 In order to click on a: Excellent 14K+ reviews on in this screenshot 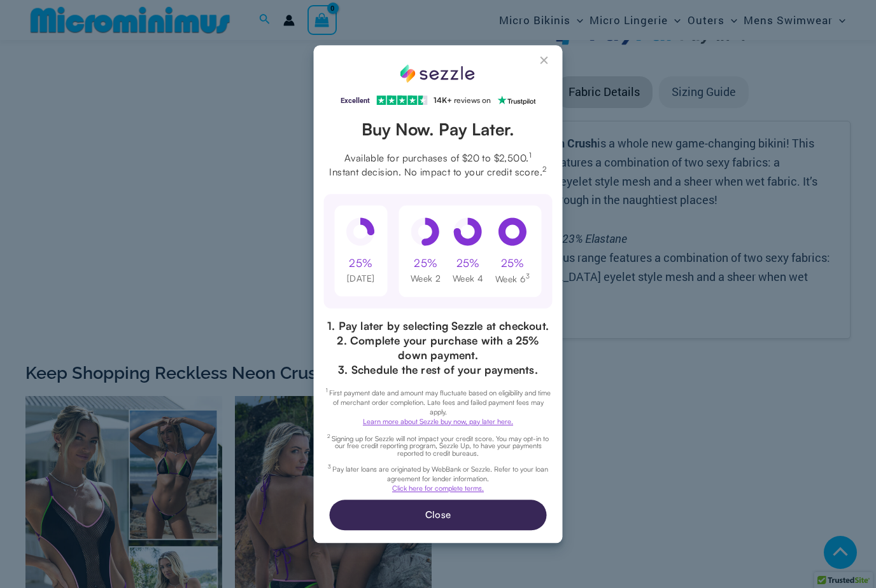, I will do `click(438, 100)`.